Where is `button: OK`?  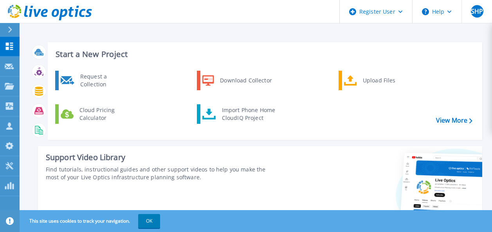 button: OK is located at coordinates (149, 221).